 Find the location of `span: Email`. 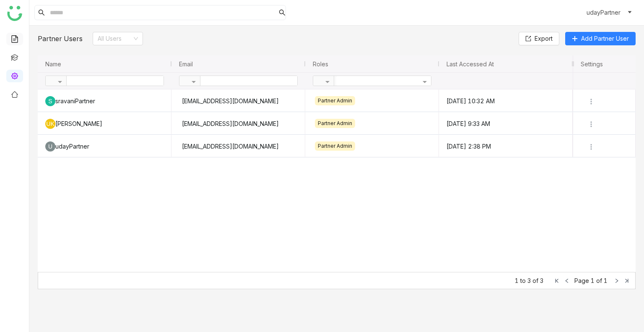

span: Email is located at coordinates (186, 64).